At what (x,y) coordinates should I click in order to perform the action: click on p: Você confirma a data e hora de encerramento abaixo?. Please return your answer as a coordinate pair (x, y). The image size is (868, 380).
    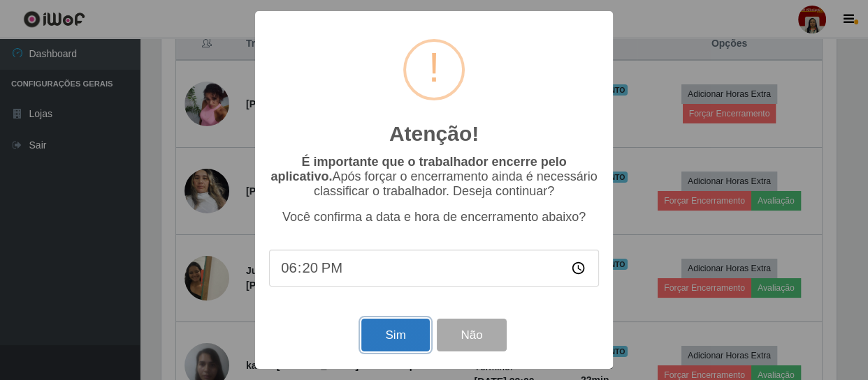
    Looking at the image, I should click on (434, 217).